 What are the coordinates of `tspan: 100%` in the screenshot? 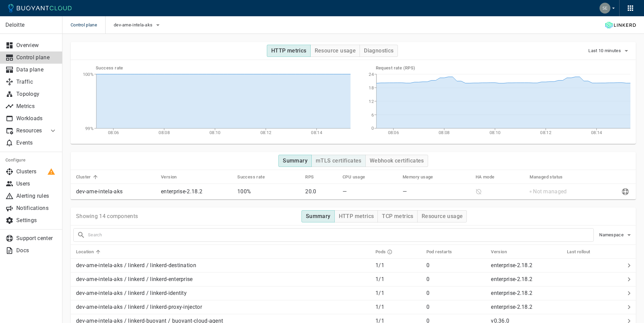 It's located at (88, 74).